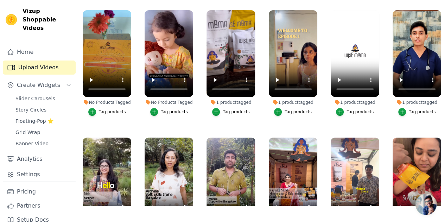 The height and width of the screenshot is (222, 445). Describe the element at coordinates (39, 192) in the screenshot. I see `a: Pricing` at that location.